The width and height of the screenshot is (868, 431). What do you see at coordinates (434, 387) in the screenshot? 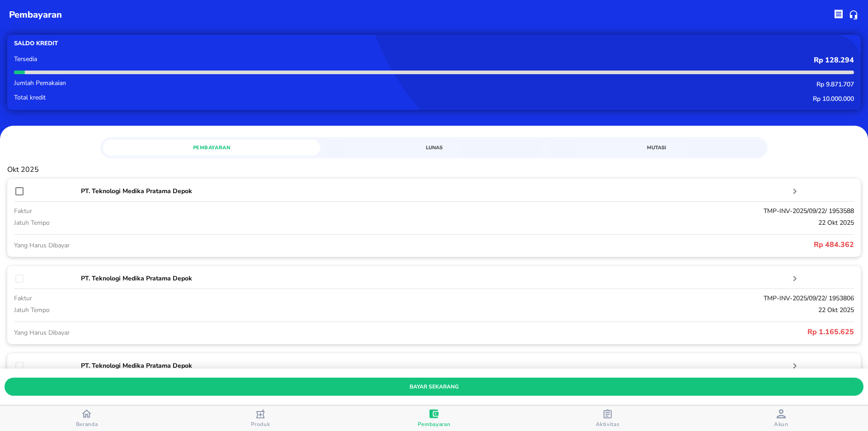
I see `button: bayar sekarang` at bounding box center [434, 387].